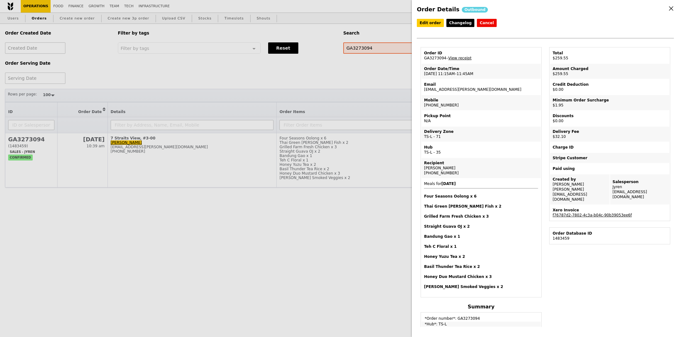 The image size is (679, 337). Describe the element at coordinates (481, 85) in the screenshot. I see `div: Email` at that location.